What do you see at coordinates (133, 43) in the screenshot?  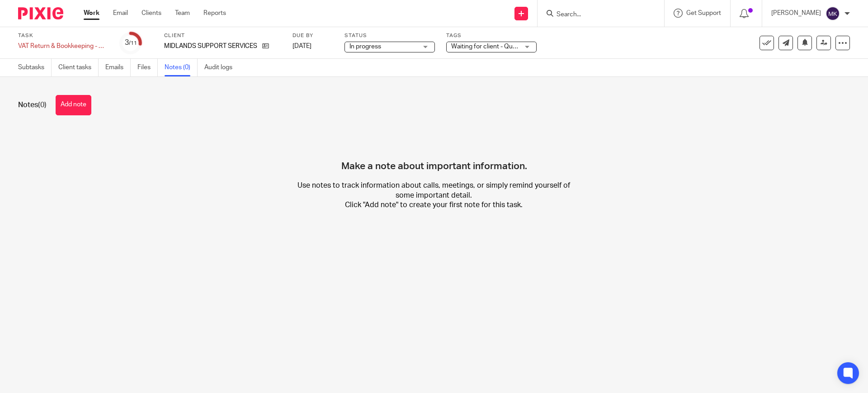 I see `small: /11` at bounding box center [133, 43].